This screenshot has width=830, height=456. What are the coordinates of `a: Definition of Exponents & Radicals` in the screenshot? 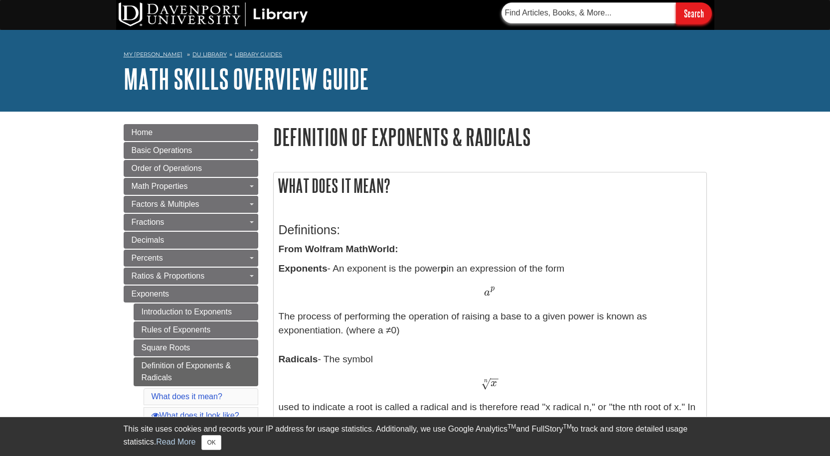 It's located at (196, 372).